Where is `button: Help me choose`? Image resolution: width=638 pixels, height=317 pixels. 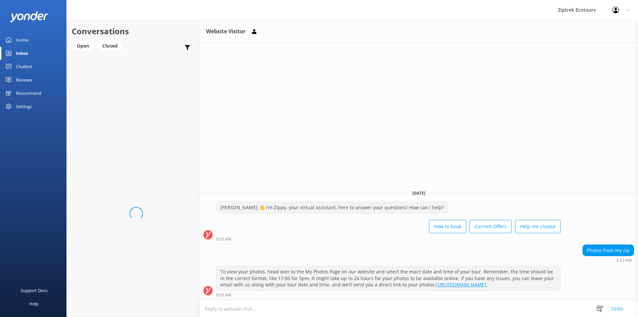 button: Help me choose is located at coordinates (538, 226).